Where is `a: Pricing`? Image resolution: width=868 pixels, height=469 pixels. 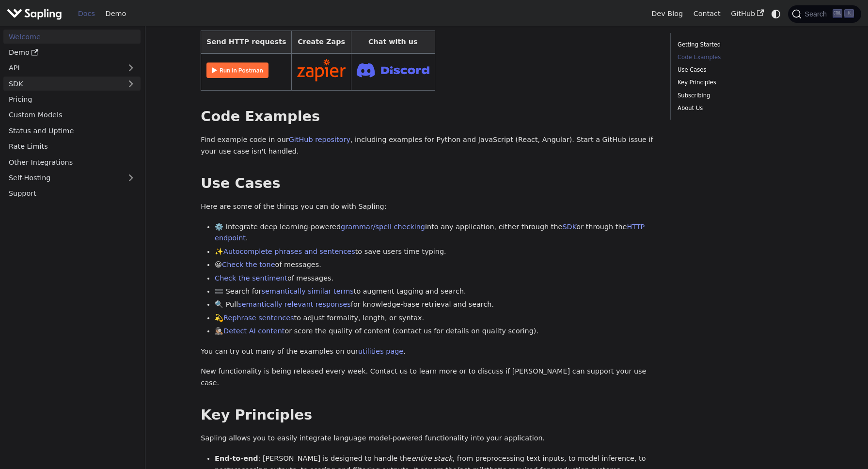
a: Pricing is located at coordinates (72, 99).